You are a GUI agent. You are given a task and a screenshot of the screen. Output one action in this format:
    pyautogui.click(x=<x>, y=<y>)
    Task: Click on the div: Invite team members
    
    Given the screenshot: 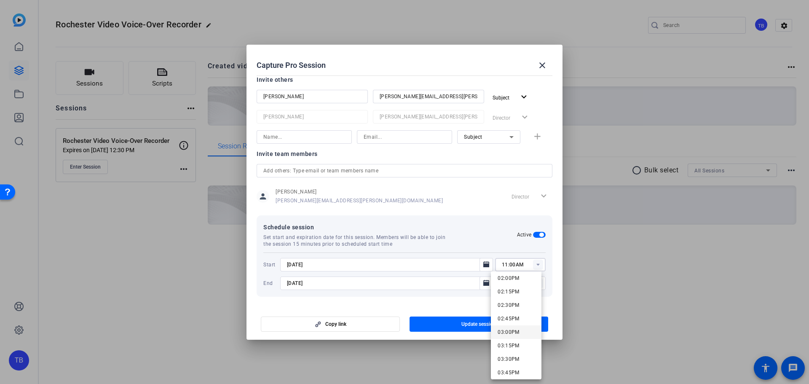 What is the action you would take?
    pyautogui.click(x=405, y=154)
    